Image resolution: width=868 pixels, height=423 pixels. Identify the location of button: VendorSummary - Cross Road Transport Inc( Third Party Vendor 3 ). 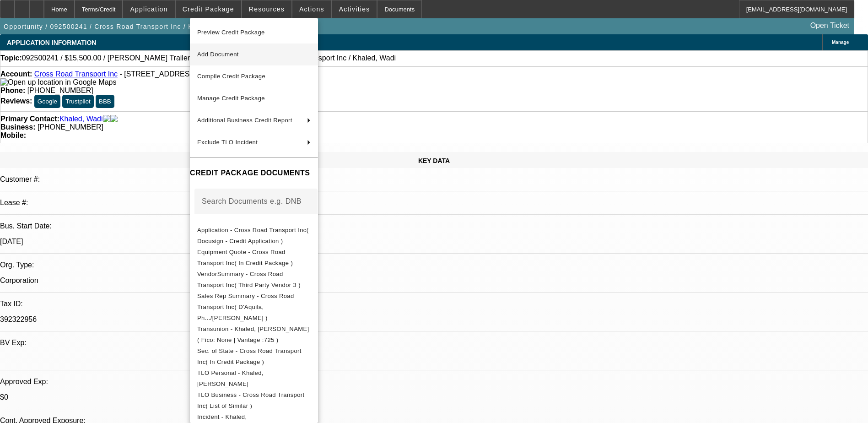
(254, 280).